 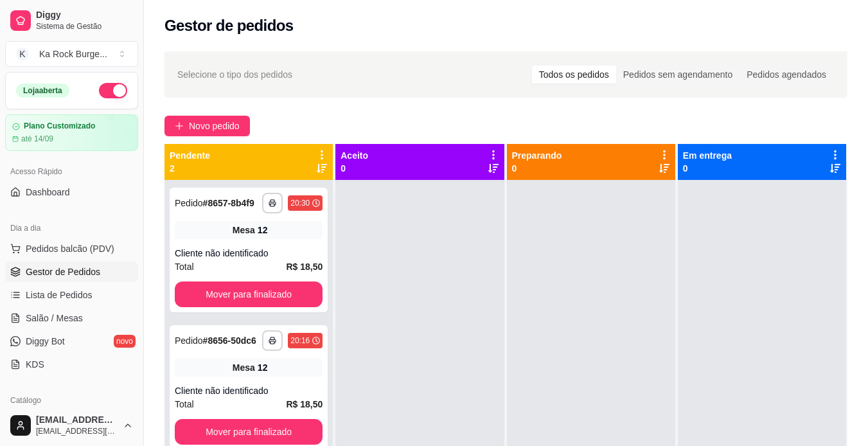 I want to click on span: Selecione o tipo dos pedidos, so click(x=235, y=75).